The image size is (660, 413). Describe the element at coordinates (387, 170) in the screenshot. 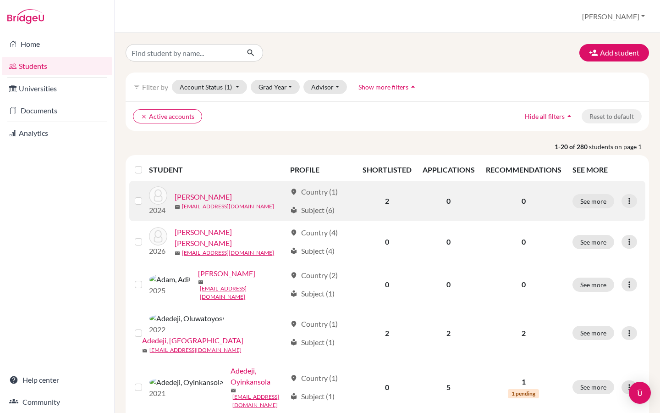

I see `th: SHORTLISTED` at that location.